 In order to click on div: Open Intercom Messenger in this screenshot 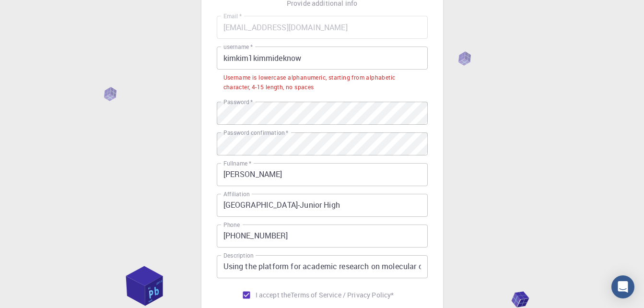, I will do `click(623, 287)`.